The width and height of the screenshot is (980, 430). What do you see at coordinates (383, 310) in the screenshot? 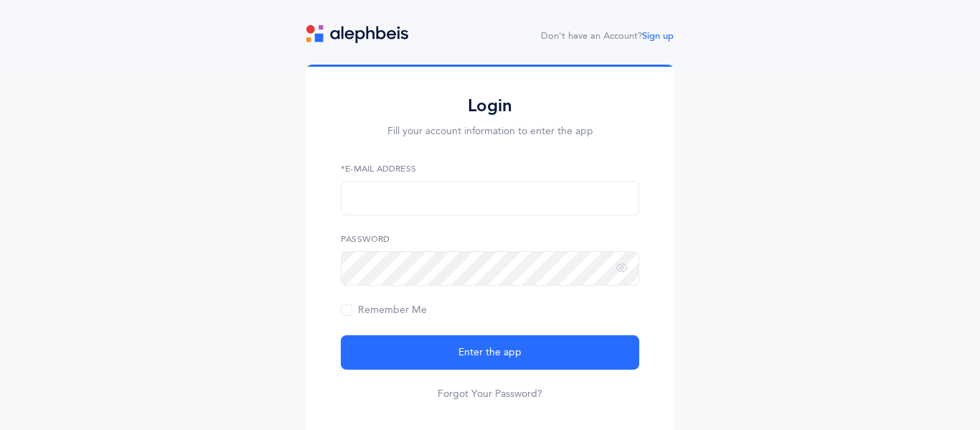
I see `span: Remember Me` at bounding box center [383, 310].